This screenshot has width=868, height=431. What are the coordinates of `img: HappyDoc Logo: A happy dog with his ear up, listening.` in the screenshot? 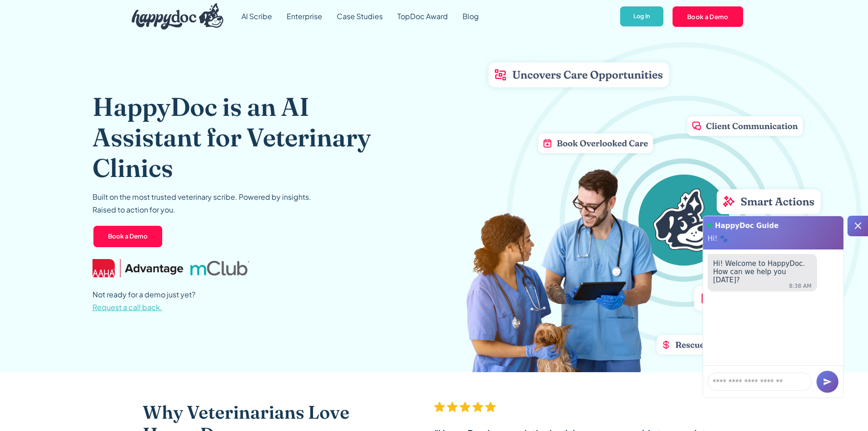 It's located at (178, 17).